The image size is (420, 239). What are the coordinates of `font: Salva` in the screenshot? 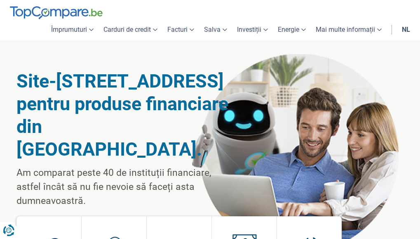 It's located at (212, 29).